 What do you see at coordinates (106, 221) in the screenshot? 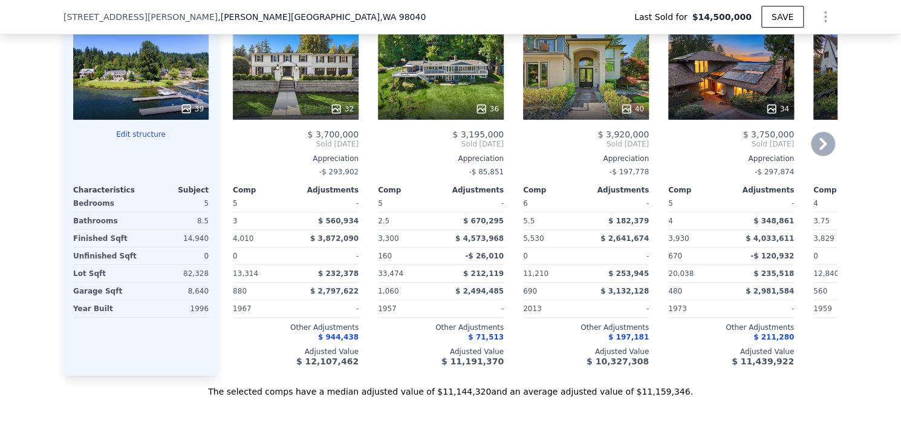
I see `div: Bathrooms` at bounding box center [106, 221].